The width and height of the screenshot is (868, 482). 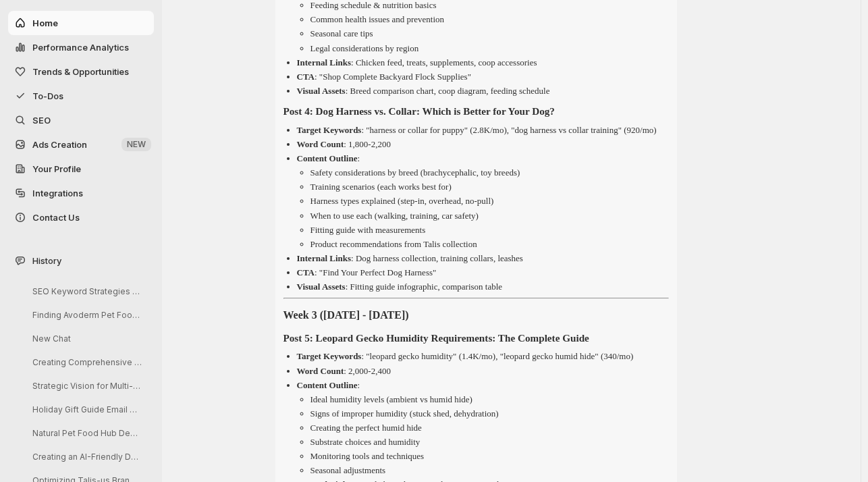 What do you see at coordinates (41, 120) in the screenshot?
I see `span: SEO` at bounding box center [41, 120].